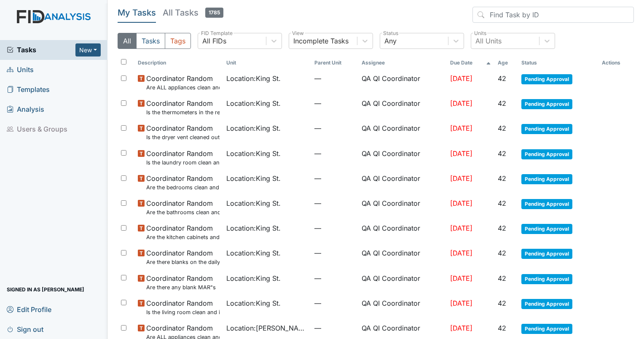 Image resolution: width=644 pixels, height=339 pixels. I want to click on span: Coordinator Random Are there blanks on the daily communication logs that have not been addressed ..., so click(183, 257).